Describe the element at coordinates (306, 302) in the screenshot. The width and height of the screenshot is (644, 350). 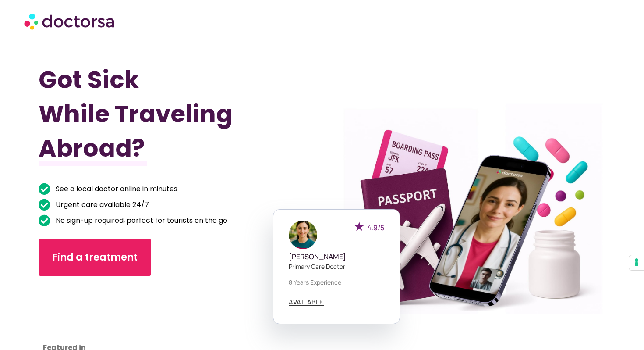
I see `span: AVAILABLE` at that location.